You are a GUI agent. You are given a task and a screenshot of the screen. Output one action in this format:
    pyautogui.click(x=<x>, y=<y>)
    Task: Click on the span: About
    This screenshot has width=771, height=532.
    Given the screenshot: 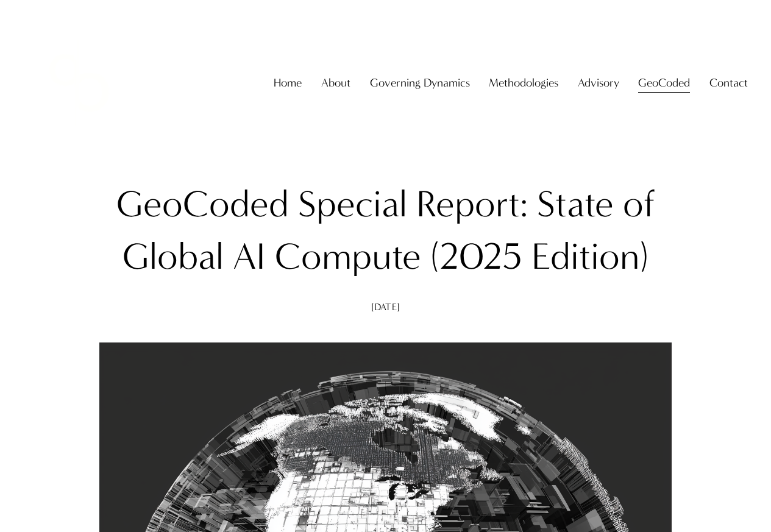 What is the action you would take?
    pyautogui.click(x=336, y=83)
    